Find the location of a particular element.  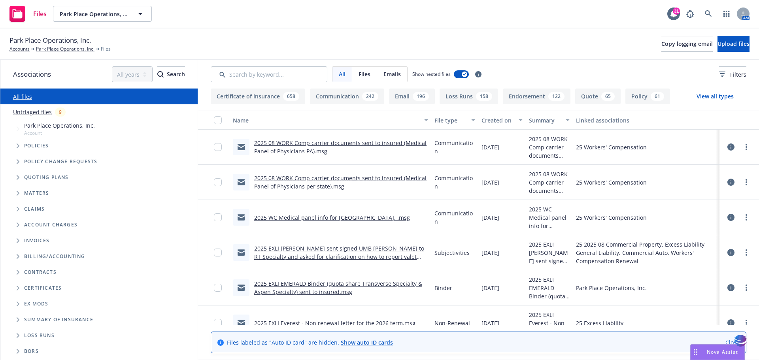

button: Name is located at coordinates (330, 120).